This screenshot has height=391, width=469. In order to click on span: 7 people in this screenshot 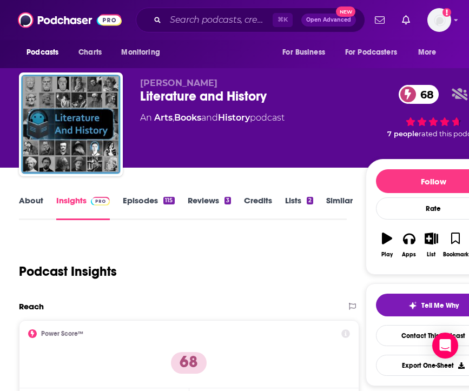, I will do `click(403, 134)`.